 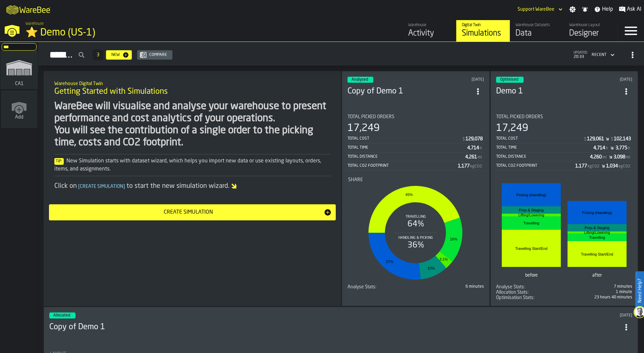 What do you see at coordinates (602, 55) in the screenshot?
I see `div: DropdownMenuValue-4` at bounding box center [602, 55].